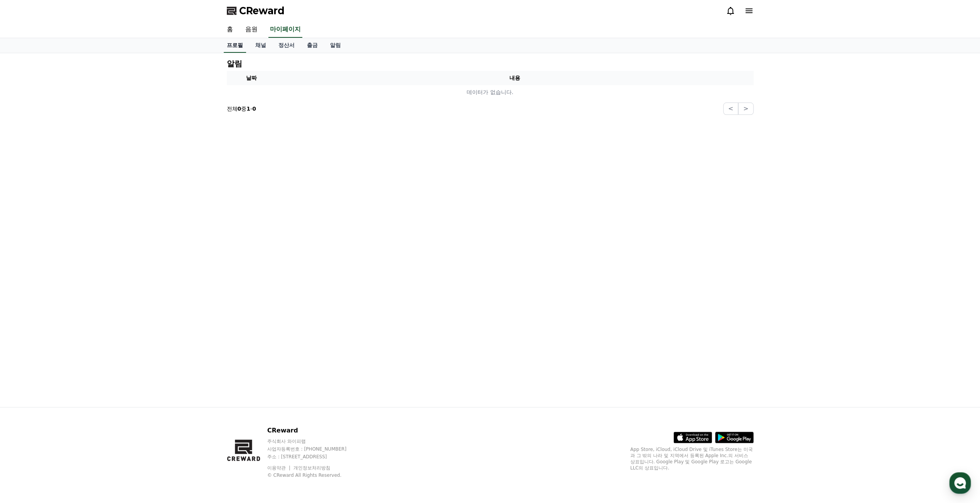 This screenshot has width=980, height=503. What do you see at coordinates (235, 46) in the screenshot?
I see `a: 프로필` at bounding box center [235, 46].